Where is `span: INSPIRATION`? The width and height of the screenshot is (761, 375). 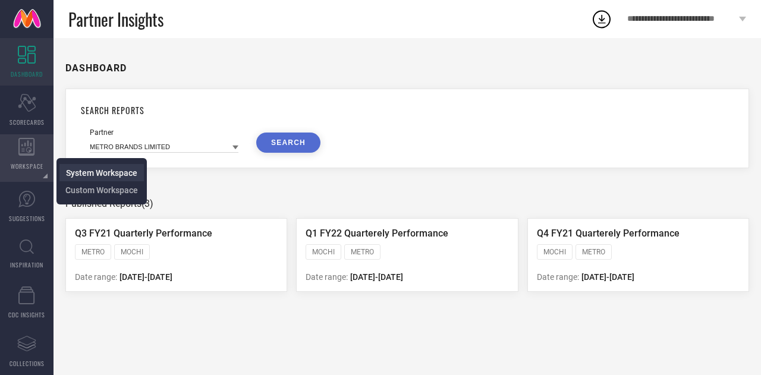
span: INSPIRATION is located at coordinates (27, 265).